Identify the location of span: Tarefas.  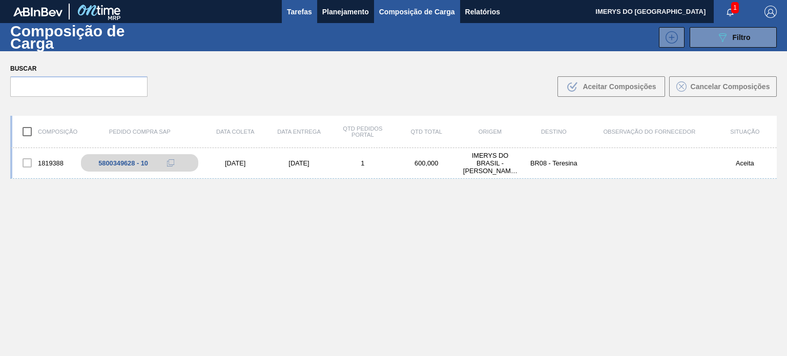
(299, 12).